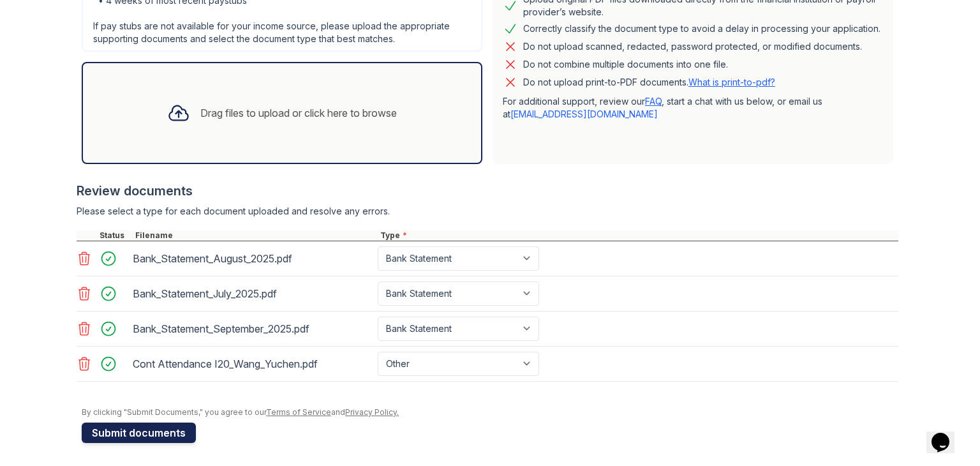 The image size is (980, 466). What do you see at coordinates (490, 412) in the screenshot?
I see `div: By clicking "Submit Documents," you agree to our and` at bounding box center [490, 412].